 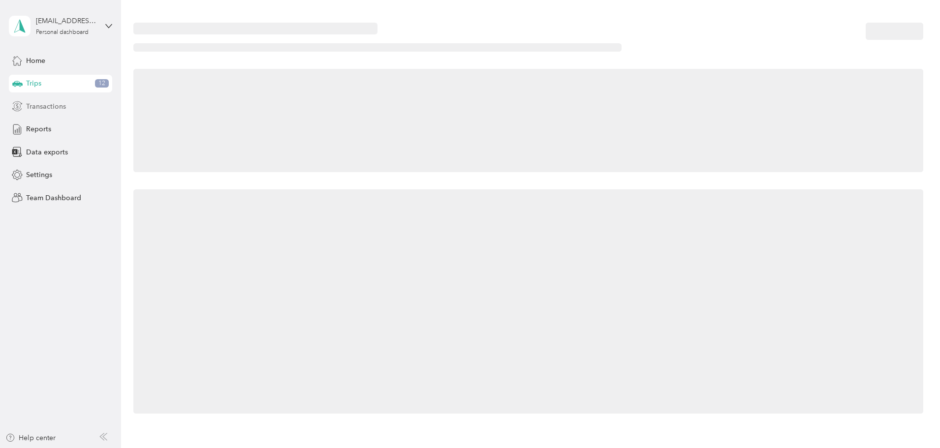 I want to click on span: Trips, so click(x=33, y=83).